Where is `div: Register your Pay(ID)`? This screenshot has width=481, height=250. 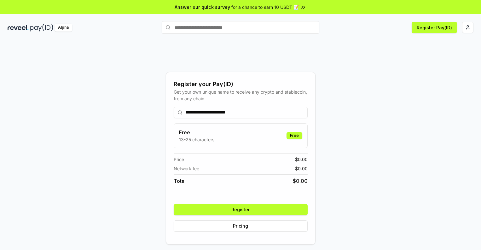
div: Register your Pay(ID) is located at coordinates (240, 84).